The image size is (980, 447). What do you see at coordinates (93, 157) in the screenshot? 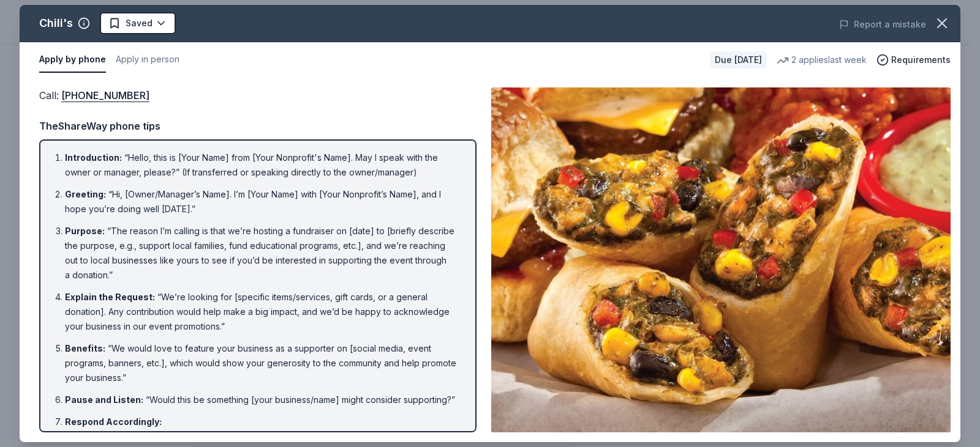
I see `span: Introduction :` at bounding box center [93, 157].